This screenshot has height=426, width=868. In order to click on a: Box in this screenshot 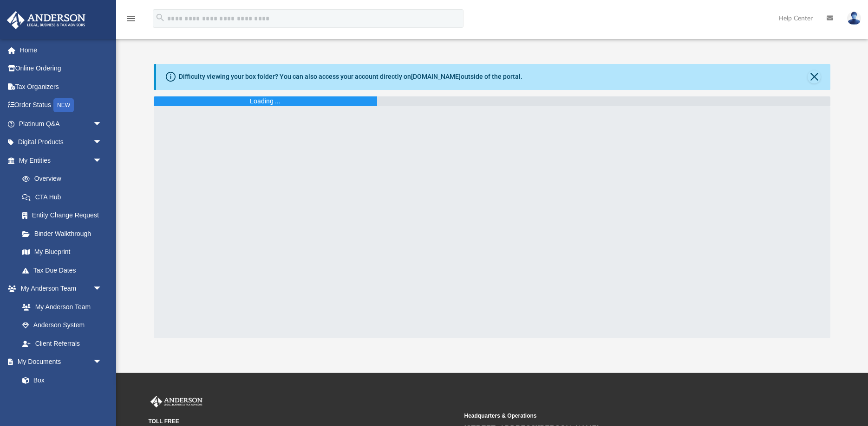, I will do `click(60, 380)`.